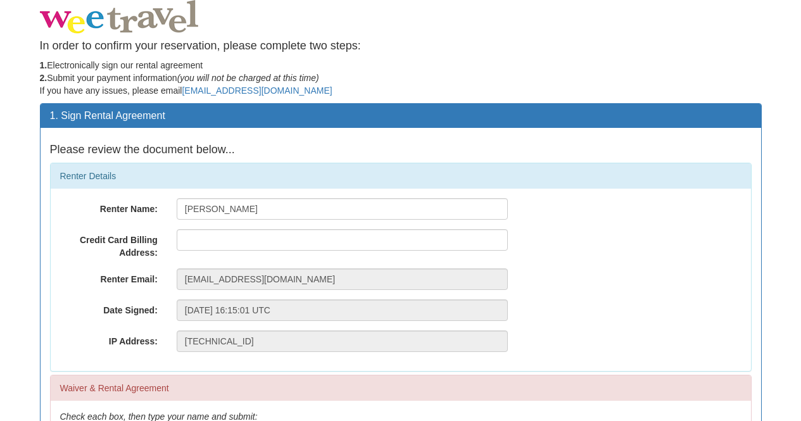 The height and width of the screenshot is (421, 801). I want to click on div: Renter Details, so click(401, 176).